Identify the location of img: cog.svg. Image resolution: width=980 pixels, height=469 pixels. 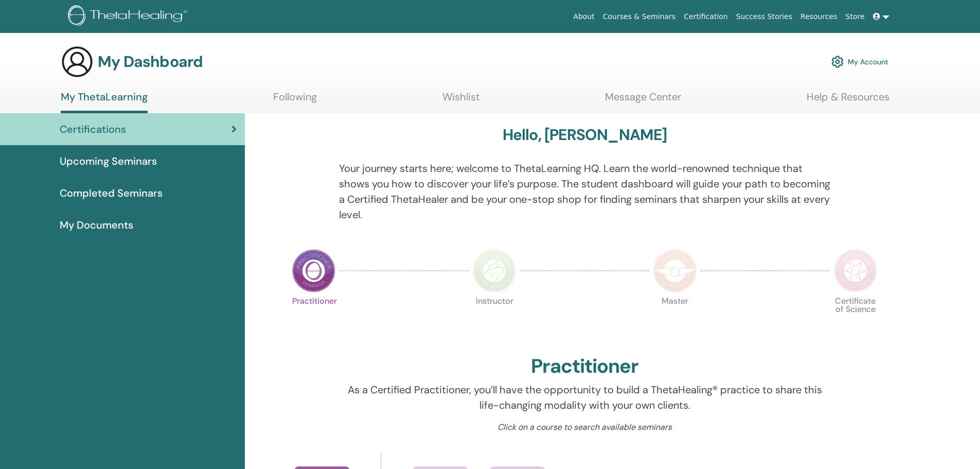
(837, 62).